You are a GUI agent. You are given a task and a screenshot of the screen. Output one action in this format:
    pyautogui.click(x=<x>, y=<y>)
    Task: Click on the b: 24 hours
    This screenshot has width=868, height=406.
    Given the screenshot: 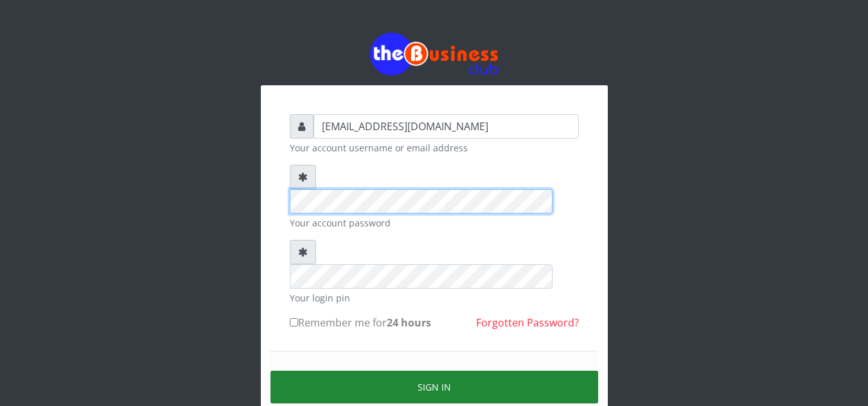 What is the action you would take?
    pyautogui.click(x=409, y=323)
    